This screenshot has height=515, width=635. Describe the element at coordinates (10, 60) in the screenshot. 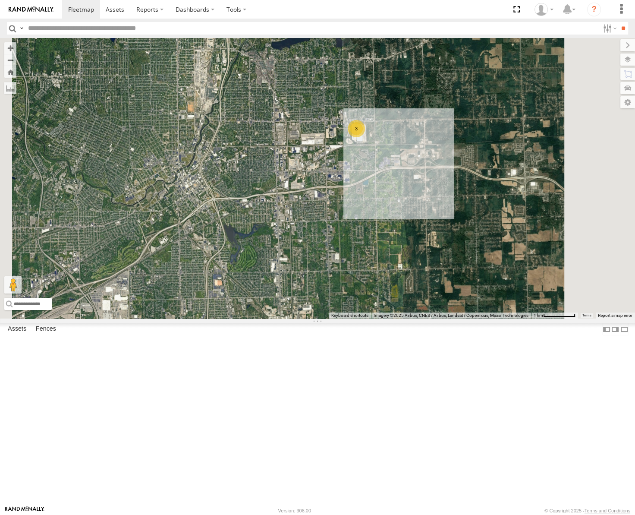

I see `button: Zoom out` at that location.